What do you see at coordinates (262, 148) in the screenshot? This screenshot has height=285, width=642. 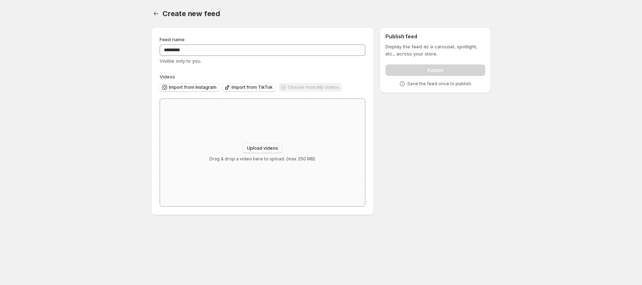 I see `span: Upload videos` at bounding box center [262, 148].